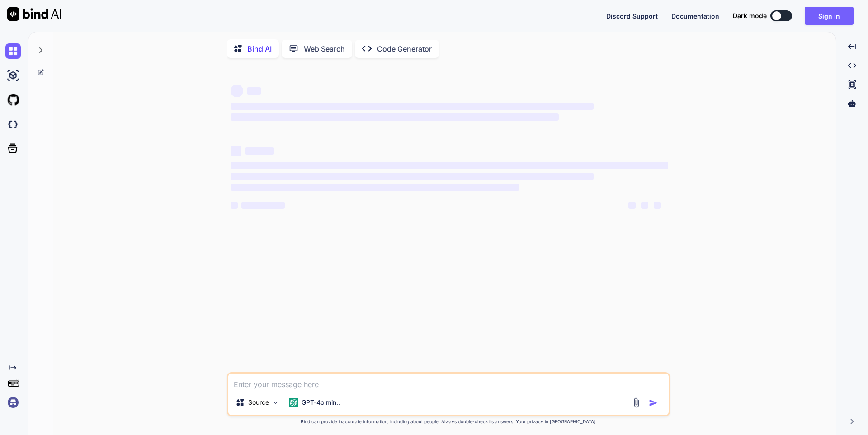 The height and width of the screenshot is (435, 868). Describe the element at coordinates (321, 402) in the screenshot. I see `p: GPT-4o min..` at that location.